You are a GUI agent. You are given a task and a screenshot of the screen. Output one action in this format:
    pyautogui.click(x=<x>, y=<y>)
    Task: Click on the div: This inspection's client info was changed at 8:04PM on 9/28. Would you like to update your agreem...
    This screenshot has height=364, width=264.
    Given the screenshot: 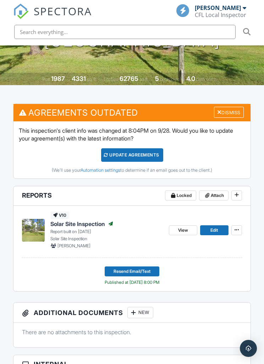 What is the action you would take?
    pyautogui.click(x=132, y=150)
    